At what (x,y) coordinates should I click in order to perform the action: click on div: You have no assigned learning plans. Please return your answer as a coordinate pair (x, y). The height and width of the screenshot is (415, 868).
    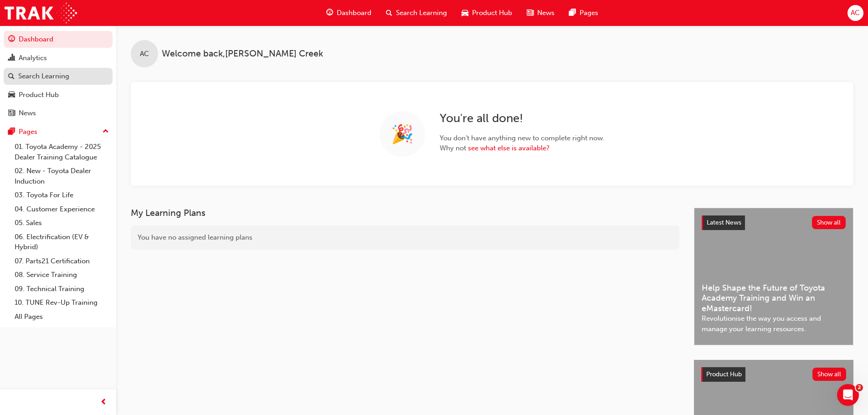
    Looking at the image, I should click on (405, 237).